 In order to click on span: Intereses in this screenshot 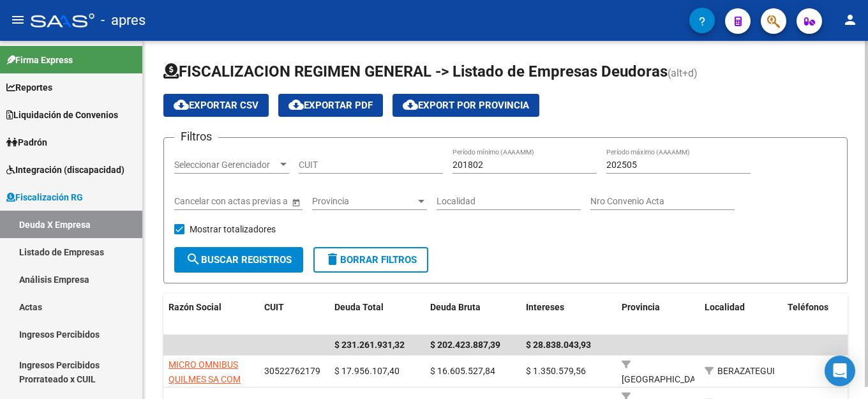, I will do `click(545, 307)`.